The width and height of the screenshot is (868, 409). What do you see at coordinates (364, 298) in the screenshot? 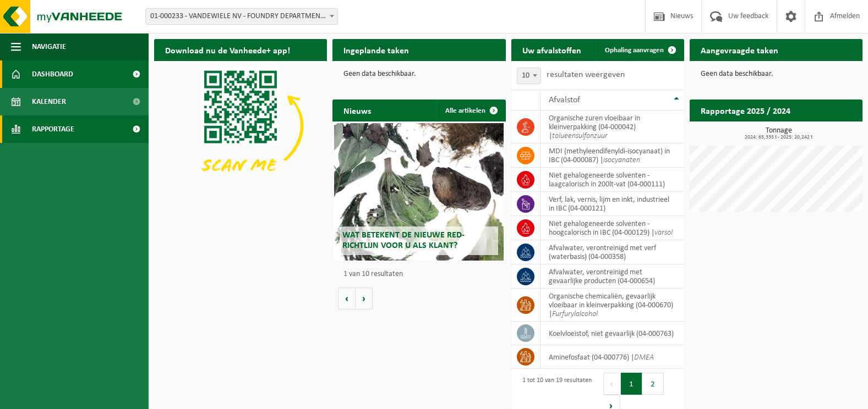
I see `button: Volgende` at bounding box center [364, 298].